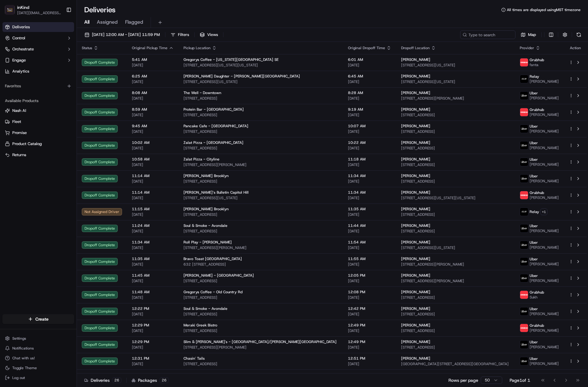 This screenshot has width=588, height=387. I want to click on span: Flagged, so click(134, 22).